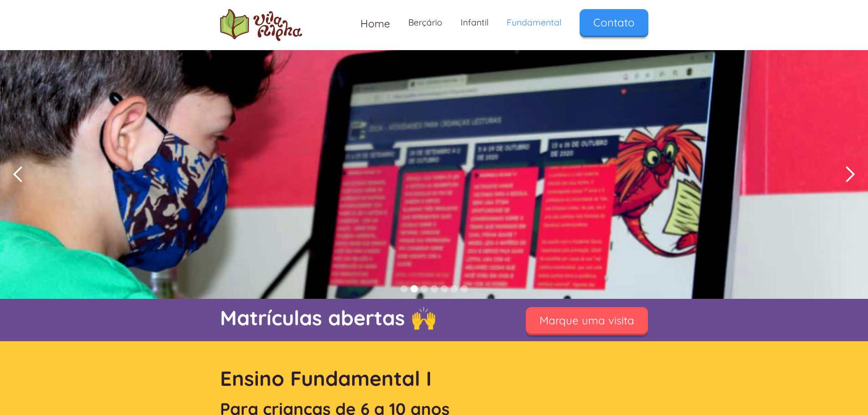 The image size is (868, 415). What do you see at coordinates (850, 174) in the screenshot?
I see `div: next slide` at bounding box center [850, 174].